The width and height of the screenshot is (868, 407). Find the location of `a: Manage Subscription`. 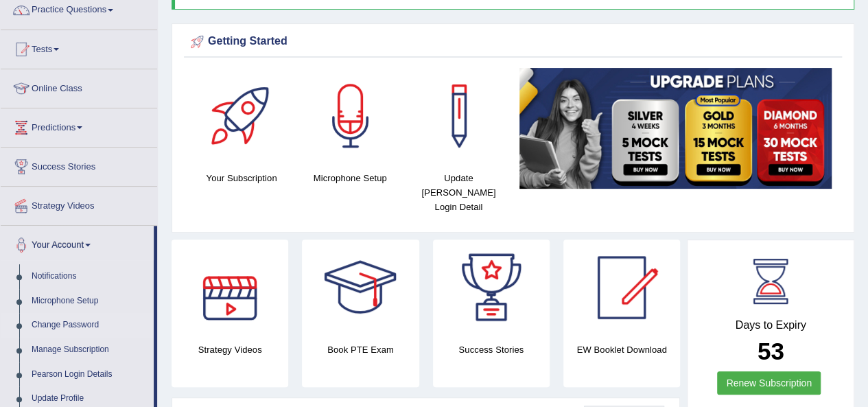

a: Manage Subscription is located at coordinates (89, 350).